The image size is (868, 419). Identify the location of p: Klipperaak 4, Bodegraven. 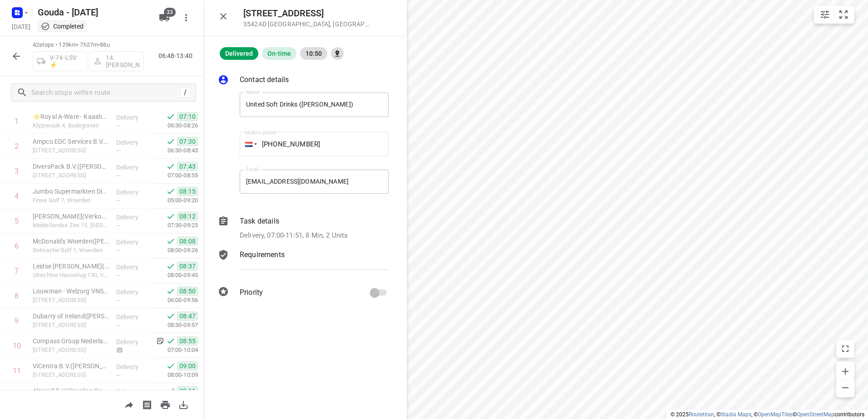
(71, 125).